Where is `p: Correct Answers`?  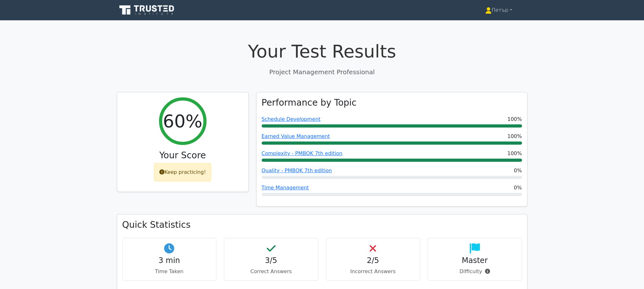
p: Correct Answers is located at coordinates (271, 272).